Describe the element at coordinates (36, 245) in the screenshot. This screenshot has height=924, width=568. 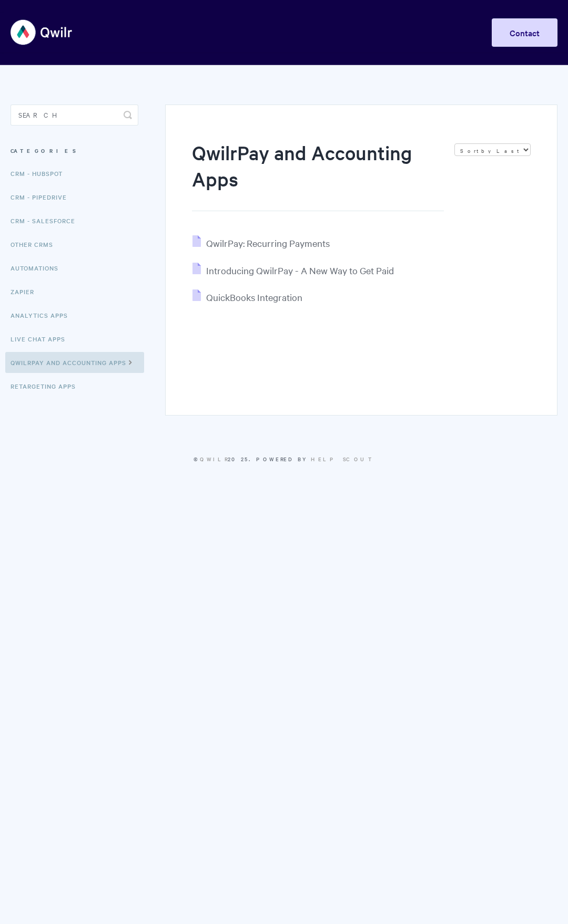
I see `a: Other CRMs` at that location.